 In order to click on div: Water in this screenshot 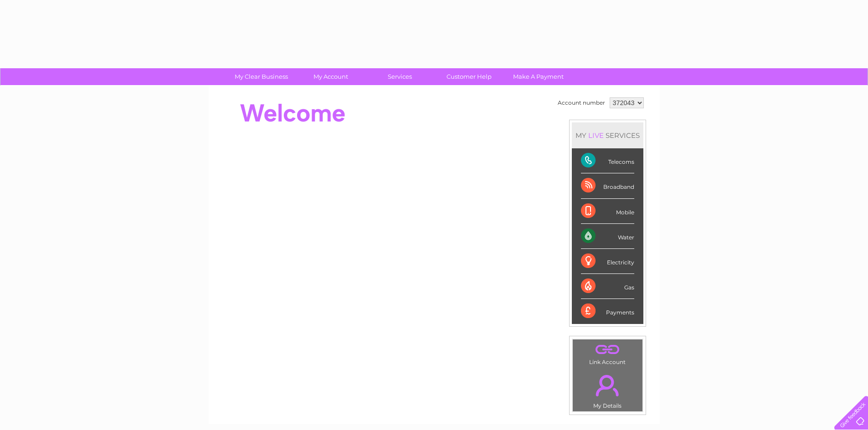, I will do `click(607, 236)`.